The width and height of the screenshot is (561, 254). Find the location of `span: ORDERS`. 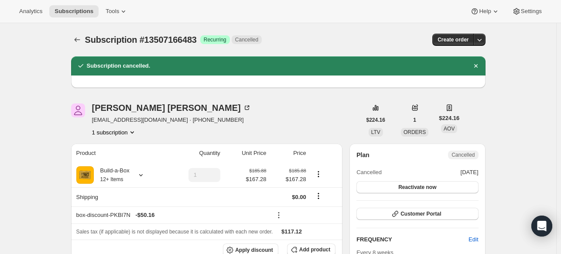

span: ORDERS is located at coordinates (414, 132).